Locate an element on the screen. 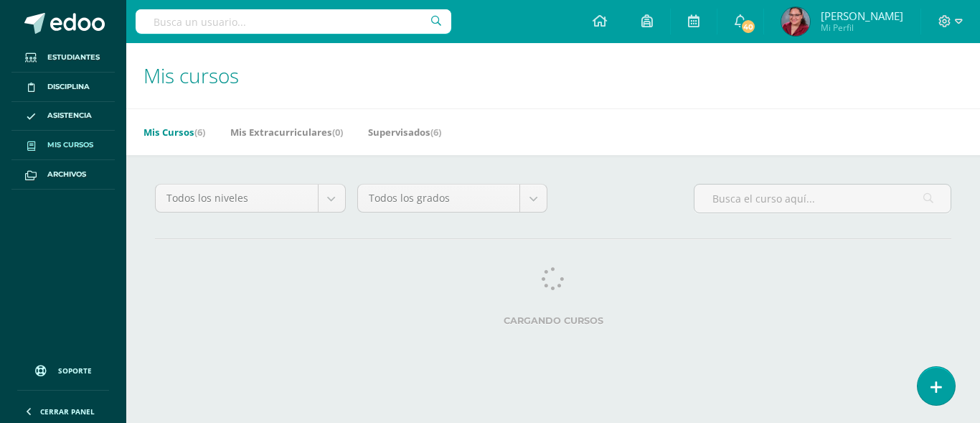 Image resolution: width=980 pixels, height=423 pixels. a: Supervisados(6) is located at coordinates (405, 132).